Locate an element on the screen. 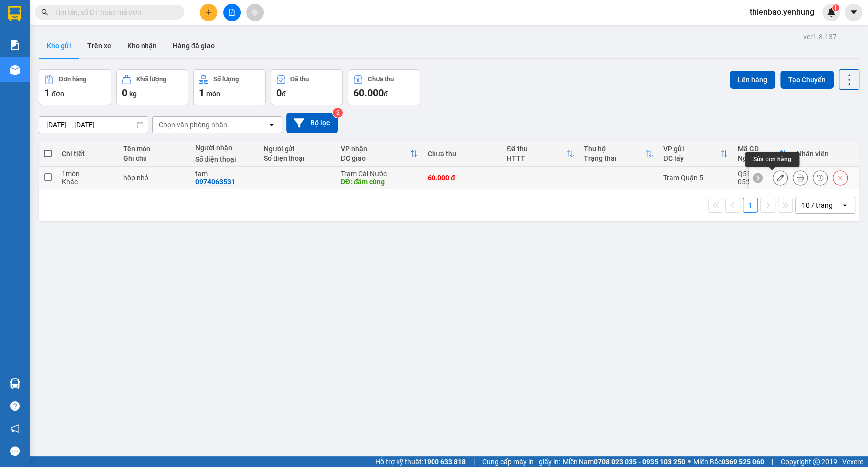  button: 1 is located at coordinates (750, 205).